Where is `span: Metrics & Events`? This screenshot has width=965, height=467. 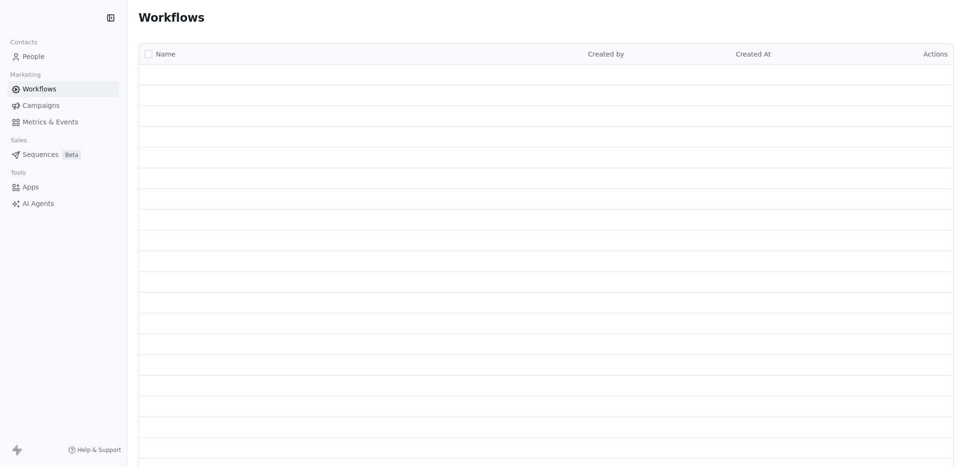
span: Metrics & Events is located at coordinates (50, 122).